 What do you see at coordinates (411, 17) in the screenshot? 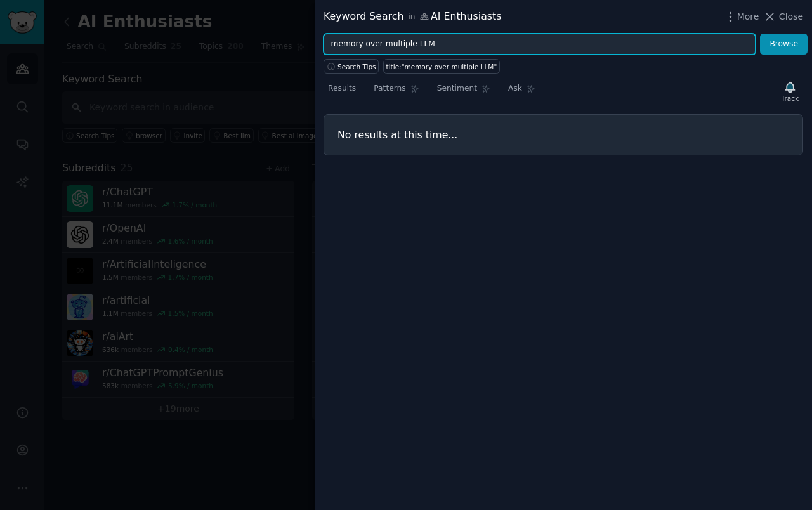
I see `span: in` at bounding box center [411, 17].